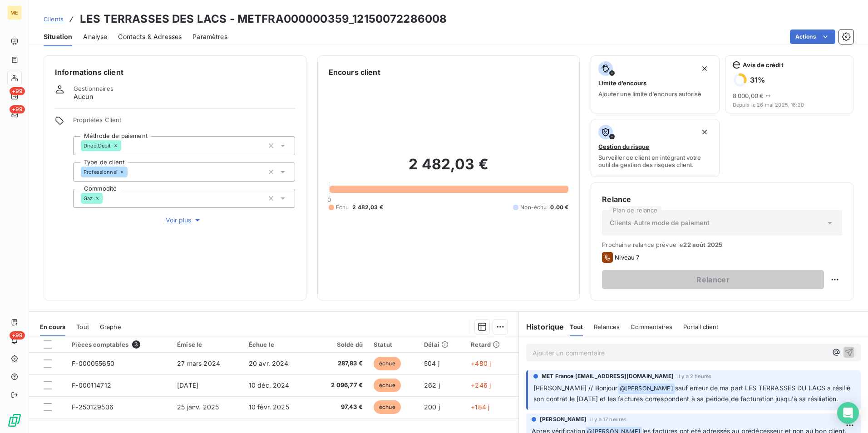 This screenshot has width=868, height=433. Describe the element at coordinates (627, 257) in the screenshot. I see `span: Niveau 7` at that location.